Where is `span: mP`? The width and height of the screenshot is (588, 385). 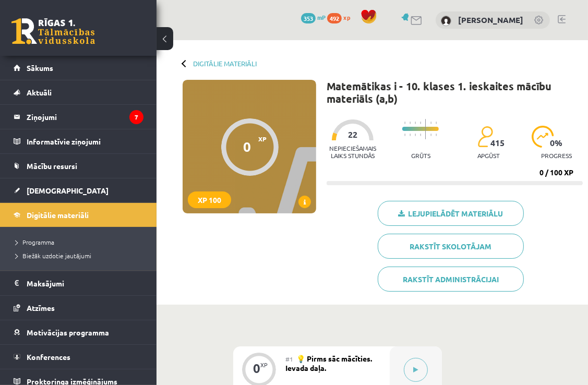
span: mP is located at coordinates (321, 17).